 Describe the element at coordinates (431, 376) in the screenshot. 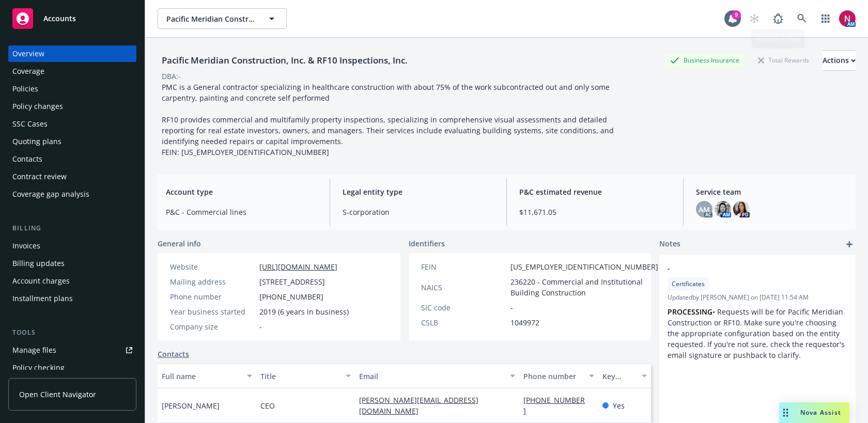

I see `div: Email` at that location.